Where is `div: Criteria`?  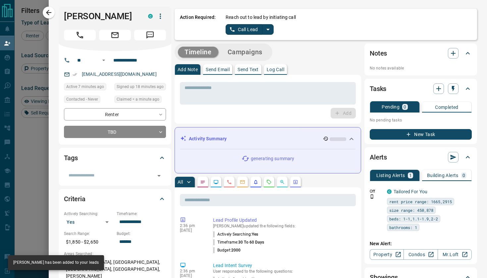 div: Criteria is located at coordinates (115, 199).